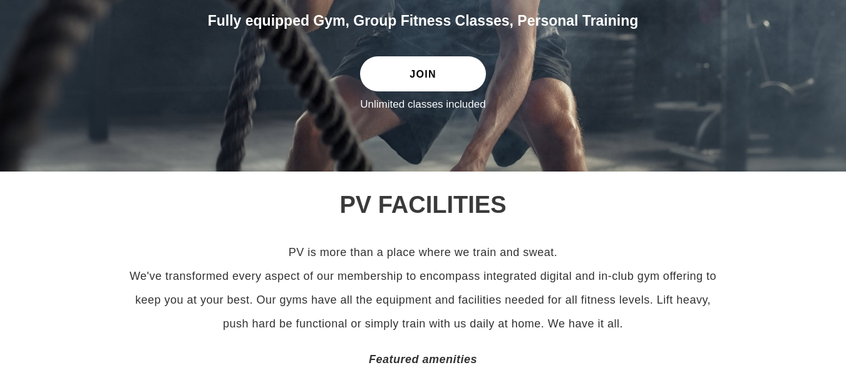  What do you see at coordinates (423, 359) in the screenshot?
I see `em: Featured amenities` at bounding box center [423, 359].